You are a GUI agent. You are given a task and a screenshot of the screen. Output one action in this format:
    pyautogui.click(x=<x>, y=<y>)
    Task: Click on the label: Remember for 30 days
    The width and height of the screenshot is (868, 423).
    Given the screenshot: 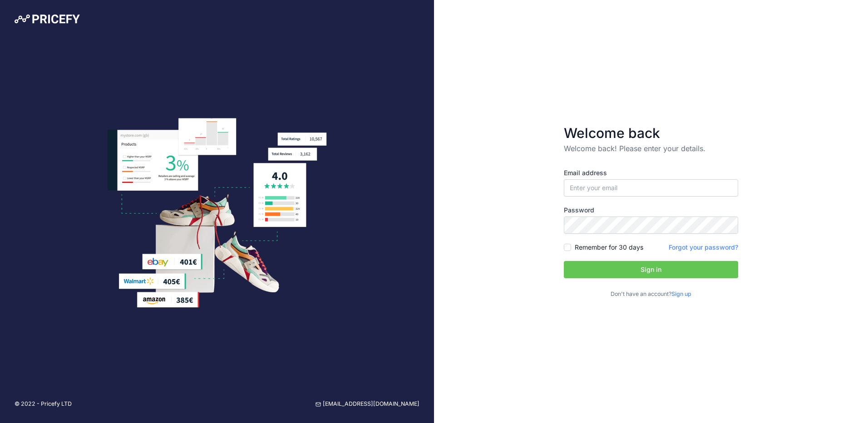 What is the action you would take?
    pyautogui.click(x=609, y=248)
    